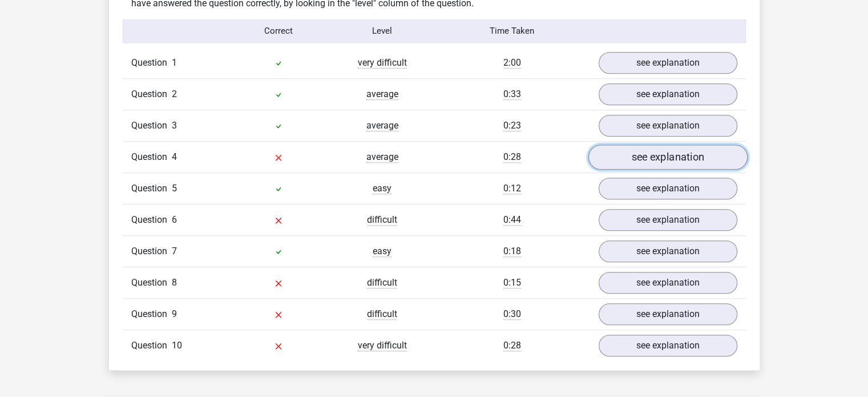 This screenshot has height=397, width=868. Describe the element at coordinates (512, 313) in the screenshot. I see `span: 0:30` at that location.